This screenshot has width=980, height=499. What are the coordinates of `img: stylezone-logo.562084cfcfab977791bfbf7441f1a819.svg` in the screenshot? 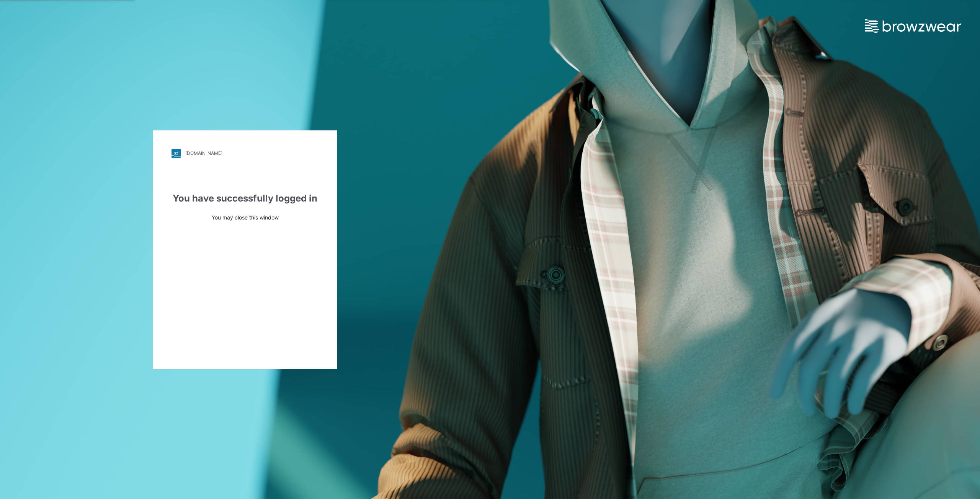 It's located at (176, 153).